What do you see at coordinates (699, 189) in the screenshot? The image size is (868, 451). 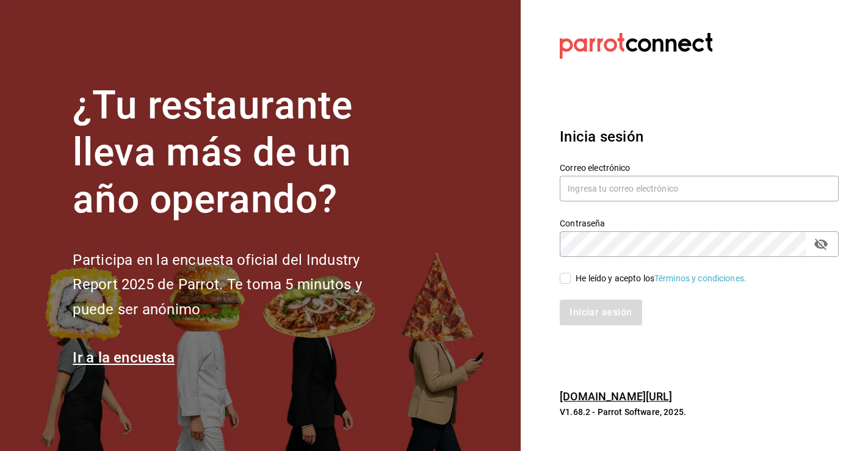 I see `input: Ingresa tu correo electrónico` at bounding box center [699, 189].